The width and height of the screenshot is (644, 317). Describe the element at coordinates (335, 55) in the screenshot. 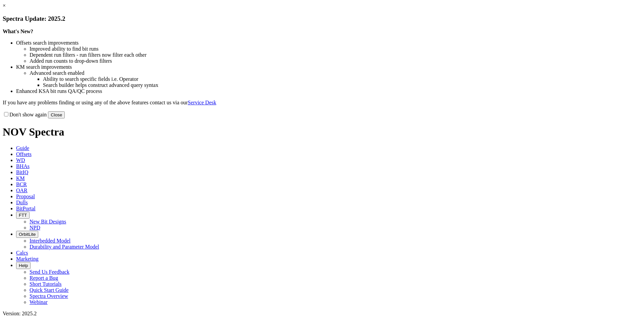

I see `li: Dependent run filters - run filters now filter each other` at that location.